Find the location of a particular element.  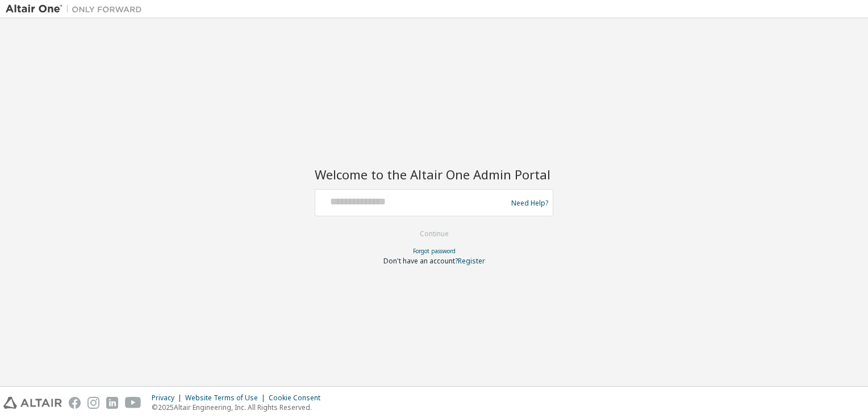

img: Altair One is located at coordinates (77, 9).